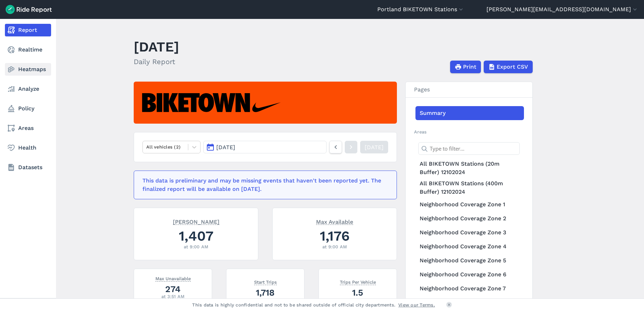 The width and height of the screenshot is (644, 311). Describe the element at coordinates (421, 10) in the screenshot. I see `button: Portland BIKETOWN Stations` at that location.